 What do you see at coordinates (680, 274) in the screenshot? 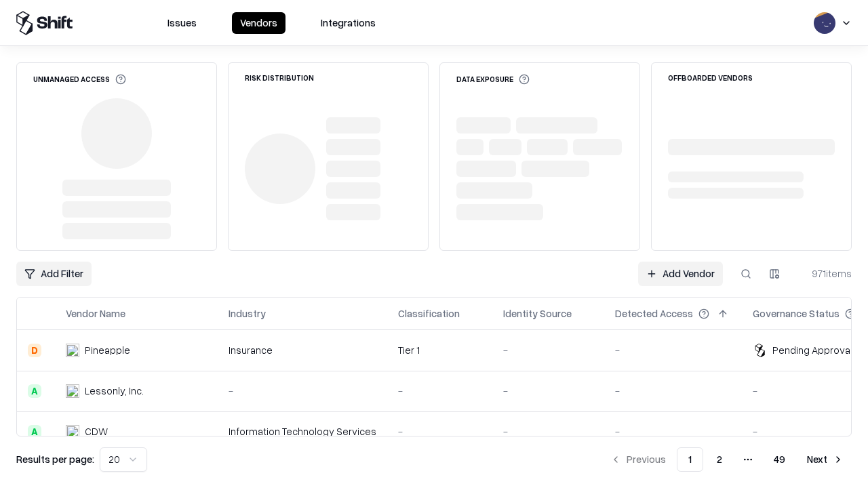
I see `a: Add Vendor` at bounding box center [680, 274].